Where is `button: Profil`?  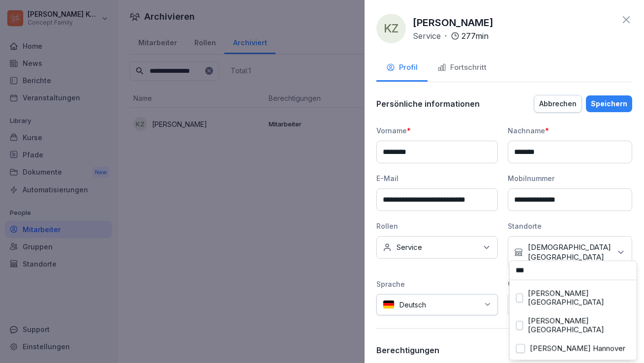
button: Profil is located at coordinates (402, 69).